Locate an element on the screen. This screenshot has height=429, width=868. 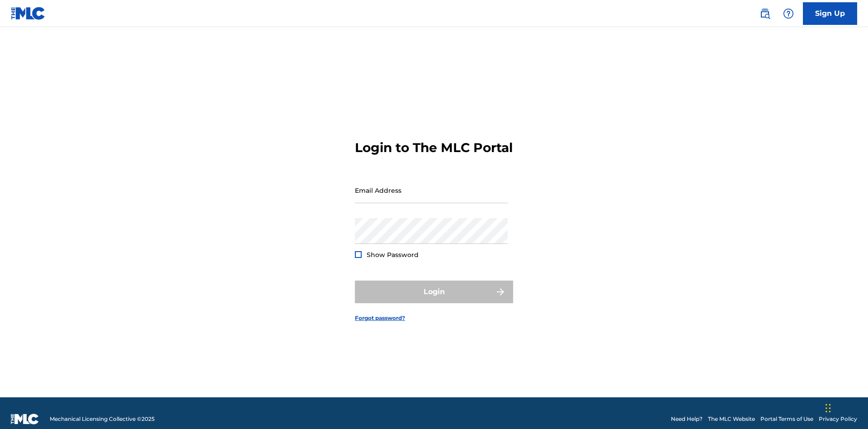
div: Drag is located at coordinates (828, 408).